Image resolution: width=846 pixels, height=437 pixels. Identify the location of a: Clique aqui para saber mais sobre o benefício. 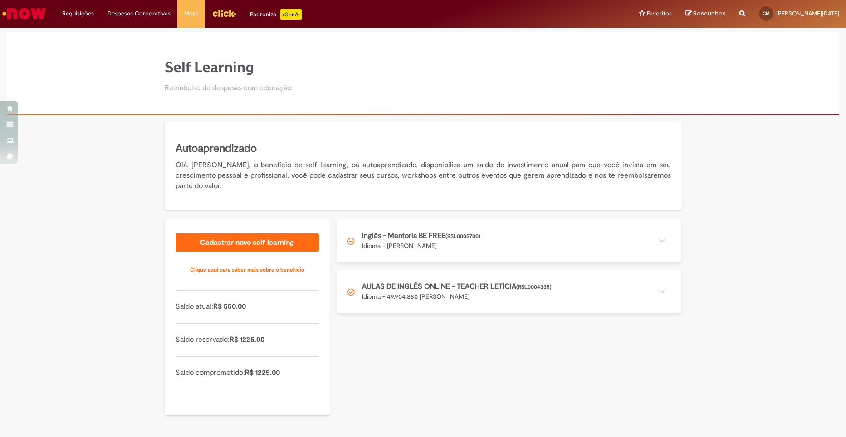
(247, 270).